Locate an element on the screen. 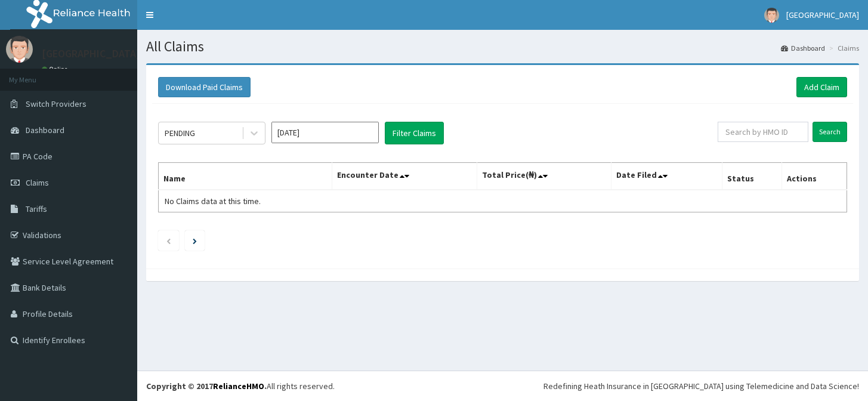  a: RelianceHMO is located at coordinates (239, 386).